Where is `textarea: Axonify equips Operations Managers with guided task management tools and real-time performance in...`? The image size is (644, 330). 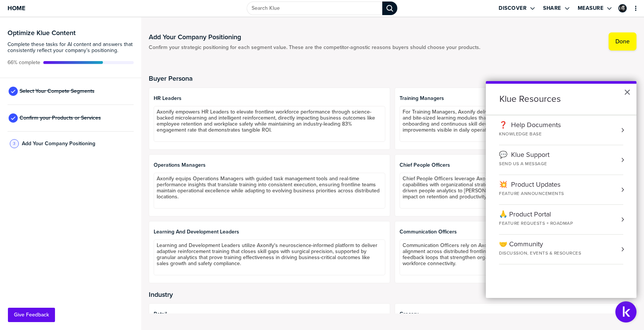
textarea: Axonify equips Operations Managers with guided task management tools and real-time performance in... is located at coordinates (270, 191).